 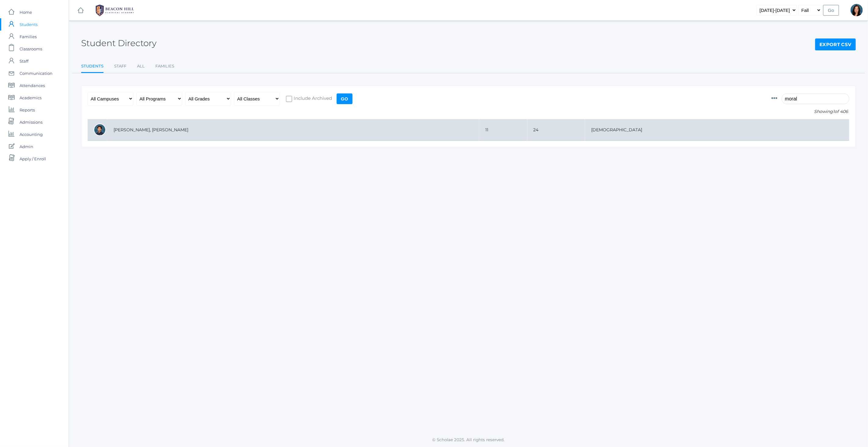 I want to click on p: Showing of 406, so click(x=811, y=112).